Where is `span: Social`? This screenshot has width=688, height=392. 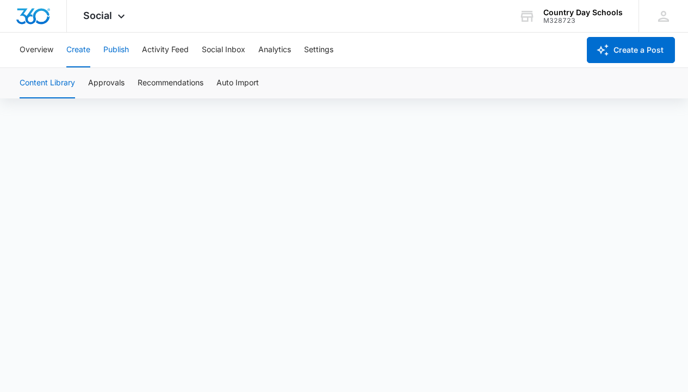 span: Social is located at coordinates (97, 15).